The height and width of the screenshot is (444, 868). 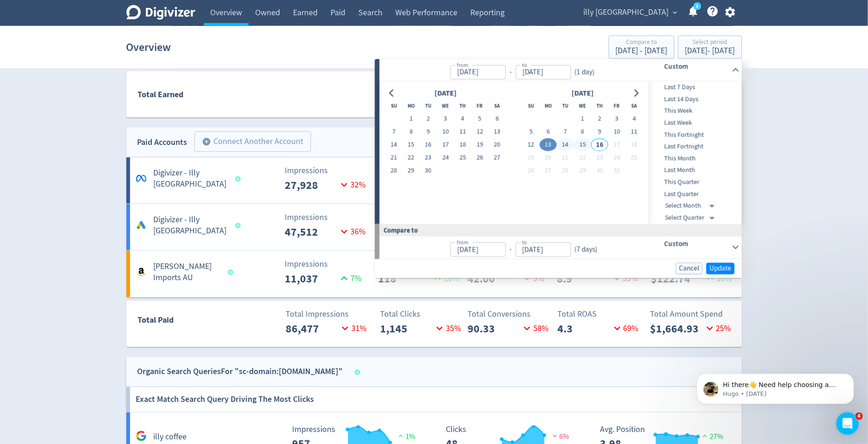 What do you see at coordinates (462, 132) in the screenshot?
I see `button: 11` at bounding box center [462, 132].